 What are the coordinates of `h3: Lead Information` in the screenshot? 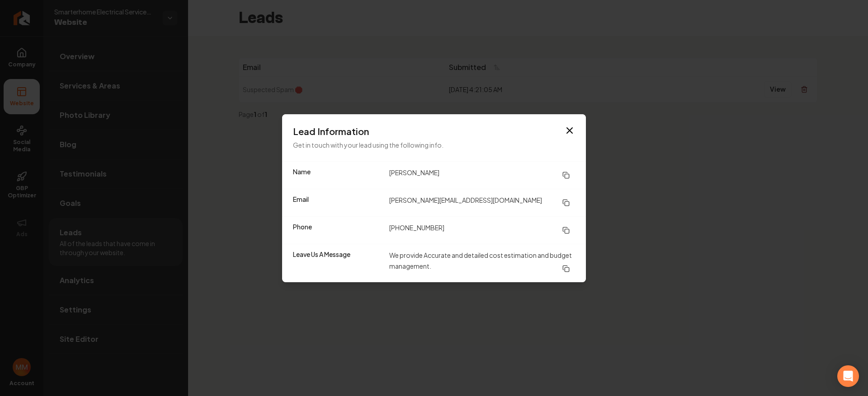 It's located at (434, 131).